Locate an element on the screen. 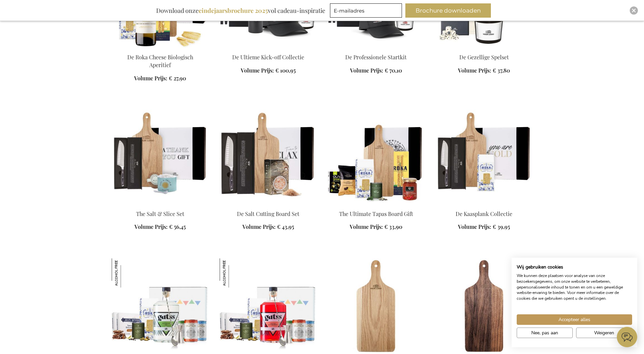 The image size is (644, 354). img: The Salt & Slice Set Exclusive Business Gift is located at coordinates (160, 157).